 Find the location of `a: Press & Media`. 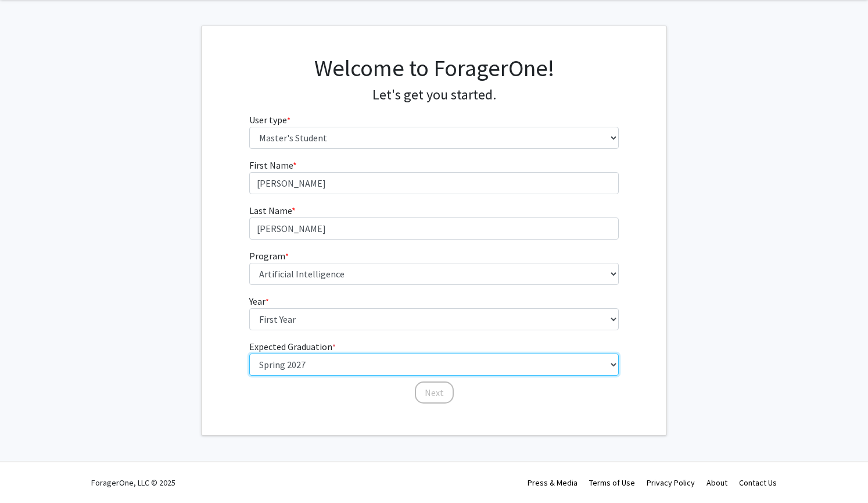

a: Press & Media is located at coordinates (553, 483).